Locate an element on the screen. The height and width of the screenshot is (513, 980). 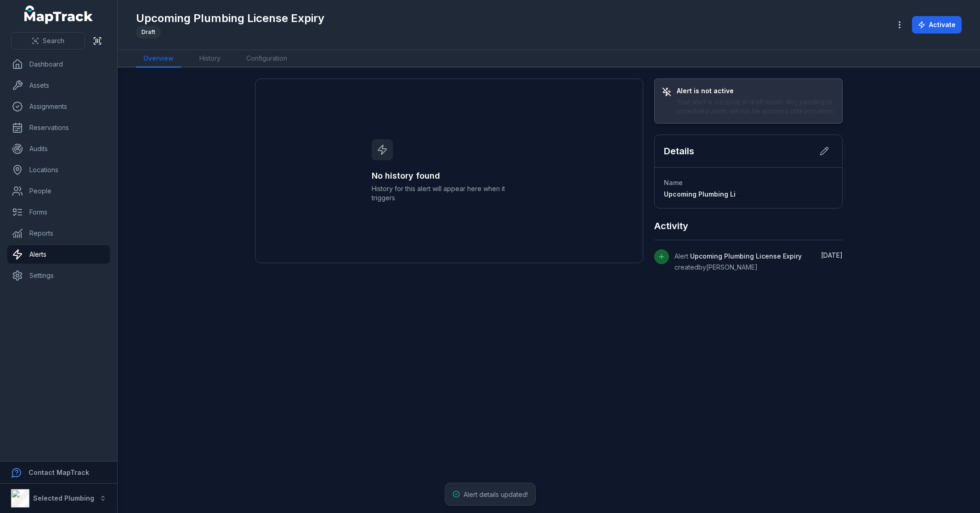
a: Overview is located at coordinates (158, 59).